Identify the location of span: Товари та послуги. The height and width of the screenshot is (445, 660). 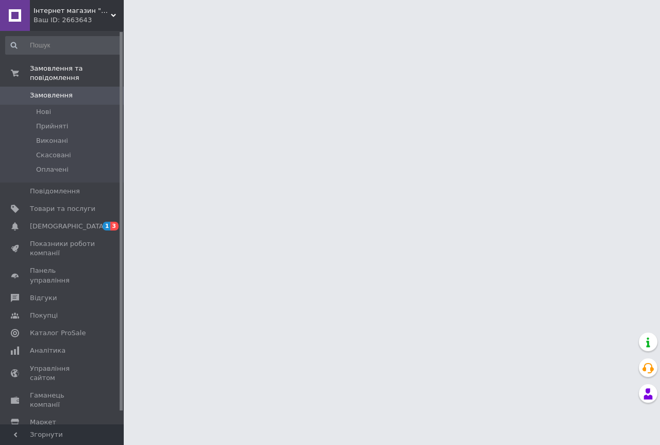
(62, 209).